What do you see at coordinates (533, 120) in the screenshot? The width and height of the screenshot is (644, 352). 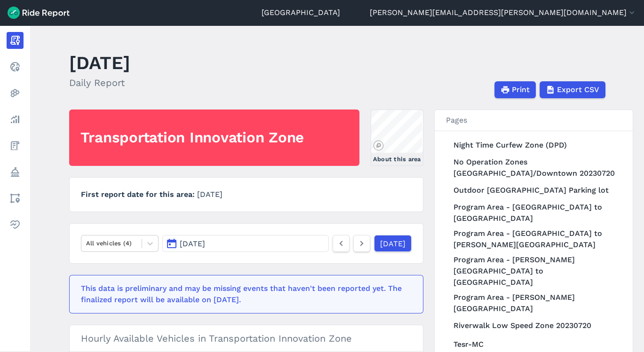 I see `h3: Pages` at bounding box center [533, 120].